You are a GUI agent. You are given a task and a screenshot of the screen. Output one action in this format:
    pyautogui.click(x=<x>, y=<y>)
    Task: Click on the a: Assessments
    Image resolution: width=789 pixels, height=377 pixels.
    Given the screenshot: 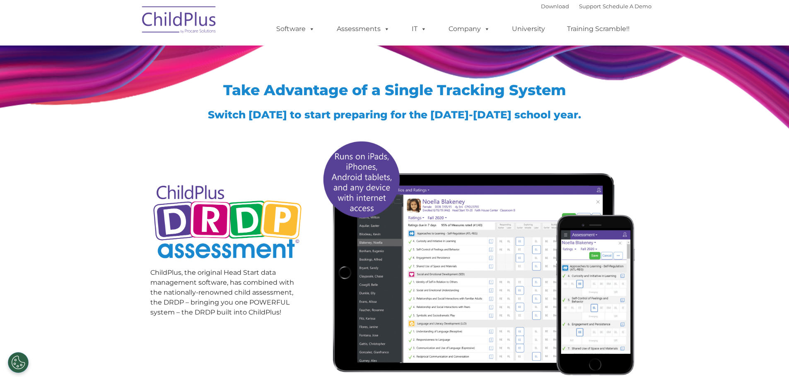 What is the action you would take?
    pyautogui.click(x=363, y=29)
    